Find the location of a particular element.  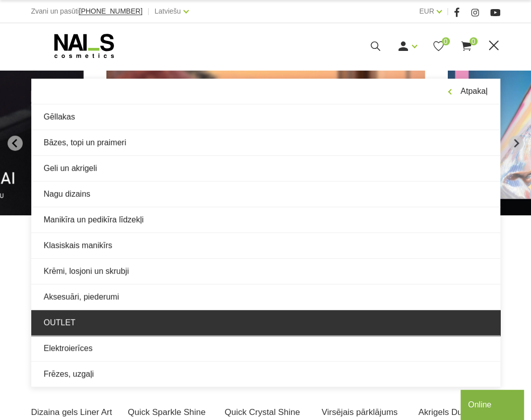

a: Aksesuāri, piederumi is located at coordinates (266, 297).